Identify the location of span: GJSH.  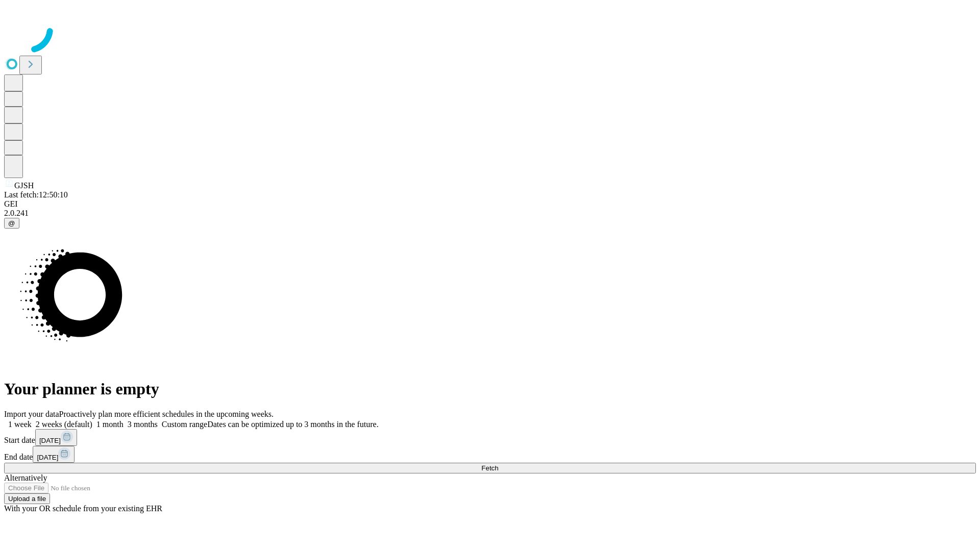
(24, 185).